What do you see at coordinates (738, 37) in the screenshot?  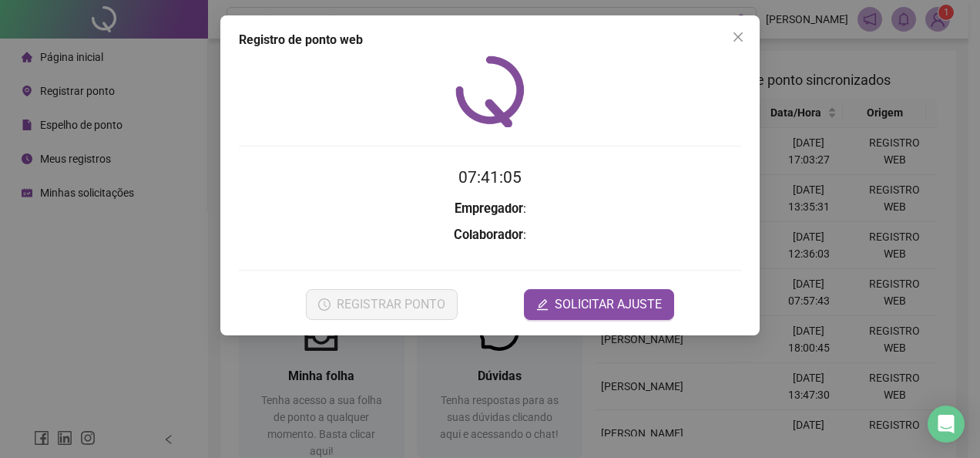 I see `span: close` at bounding box center [738, 37].